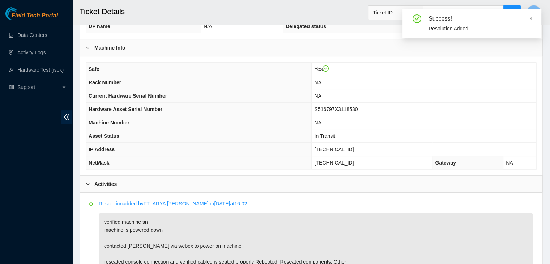 The height and width of the screenshot is (264, 550). I want to click on span: IP Address, so click(102, 149).